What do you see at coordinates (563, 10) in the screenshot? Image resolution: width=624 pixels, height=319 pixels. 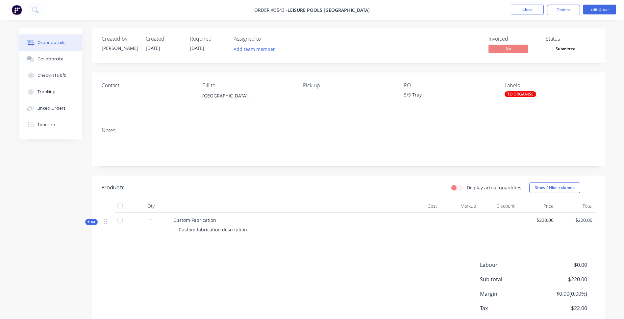 I see `button: Options` at bounding box center [563, 10].